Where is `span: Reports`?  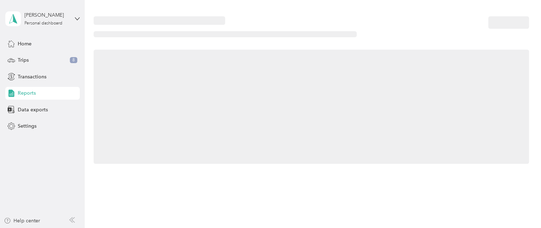
span: Reports is located at coordinates (27, 93).